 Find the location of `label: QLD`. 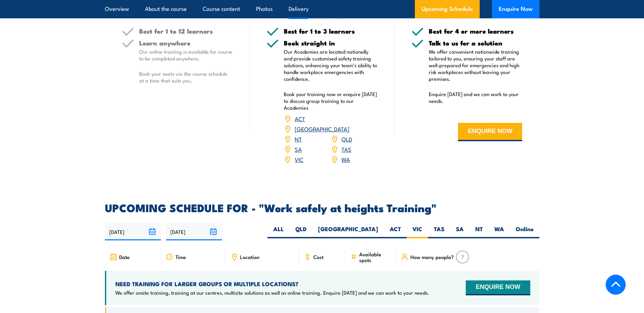

label: QLD is located at coordinates (301, 232).